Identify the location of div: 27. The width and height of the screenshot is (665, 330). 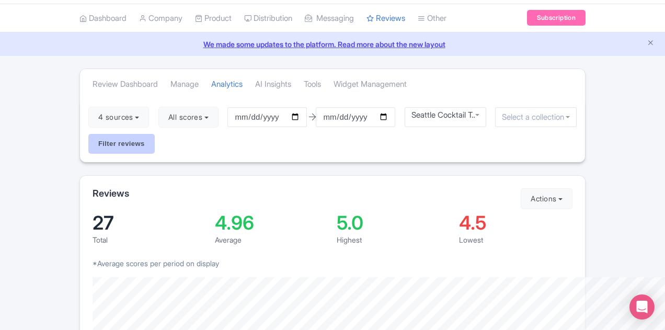
(149, 223).